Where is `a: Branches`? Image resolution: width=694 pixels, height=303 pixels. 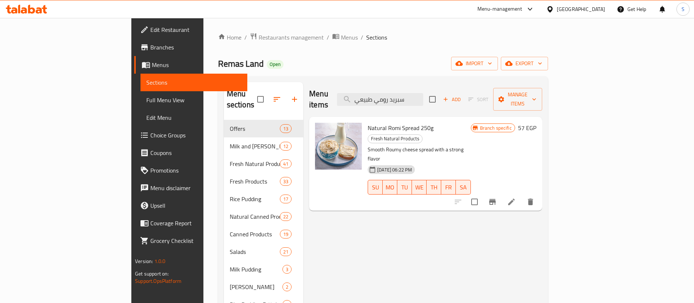 a: Branches is located at coordinates (191, 47).